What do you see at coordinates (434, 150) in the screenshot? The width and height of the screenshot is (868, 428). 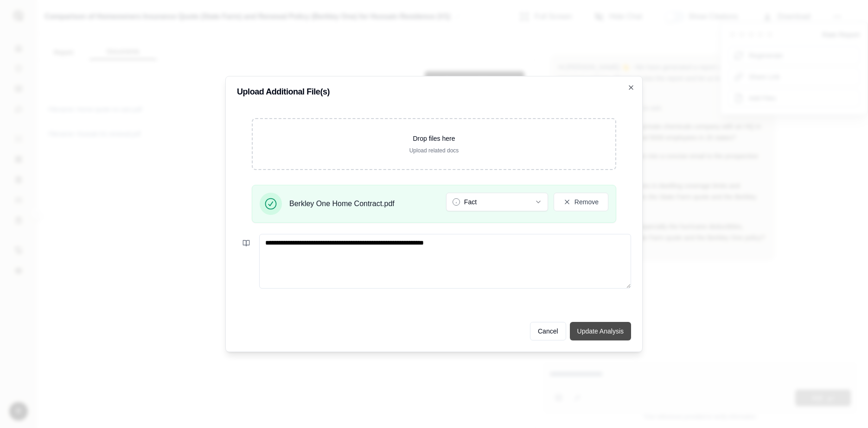 I see `p: Upload related docs` at bounding box center [434, 150].